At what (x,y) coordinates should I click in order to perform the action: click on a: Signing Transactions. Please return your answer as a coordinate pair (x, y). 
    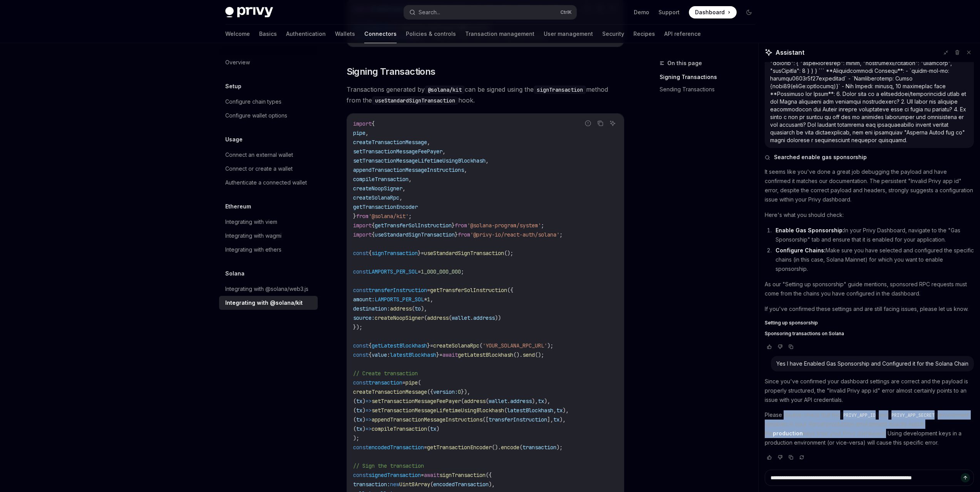
    Looking at the image, I should click on (710, 77).